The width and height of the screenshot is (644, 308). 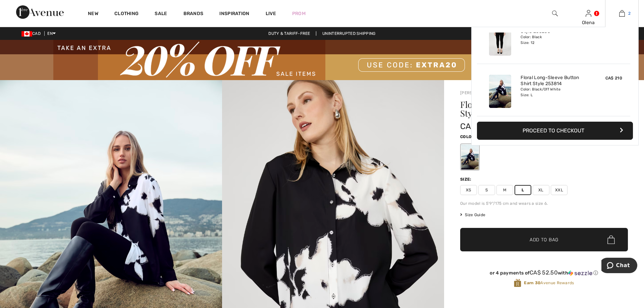 What do you see at coordinates (555, 13) in the screenshot?
I see `img: search the website` at bounding box center [555, 13].